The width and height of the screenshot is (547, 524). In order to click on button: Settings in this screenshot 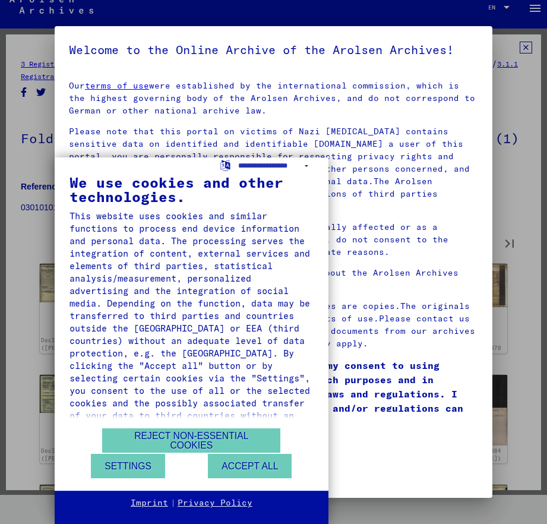, I will do `click(128, 466)`.